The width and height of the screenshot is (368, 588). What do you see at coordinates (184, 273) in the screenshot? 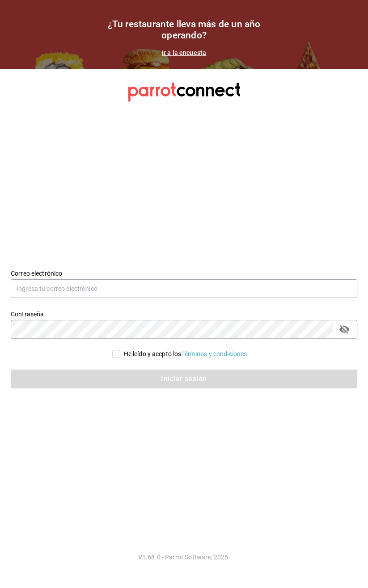
I see `label: Correo electrónico` at bounding box center [184, 273].